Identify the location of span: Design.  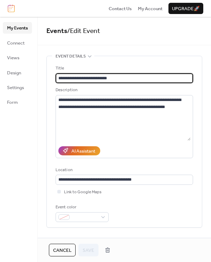
(14, 73).